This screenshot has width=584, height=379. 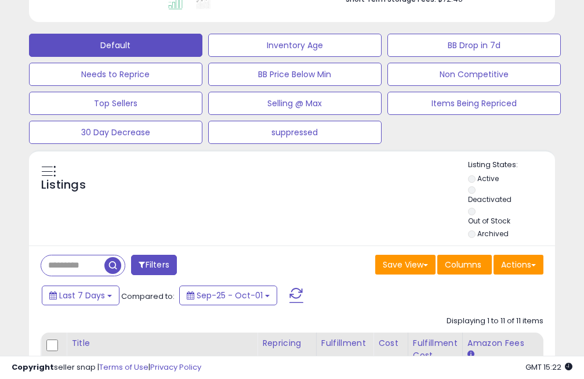 What do you see at coordinates (63, 185) in the screenshot?
I see `h5: Listings` at bounding box center [63, 185].